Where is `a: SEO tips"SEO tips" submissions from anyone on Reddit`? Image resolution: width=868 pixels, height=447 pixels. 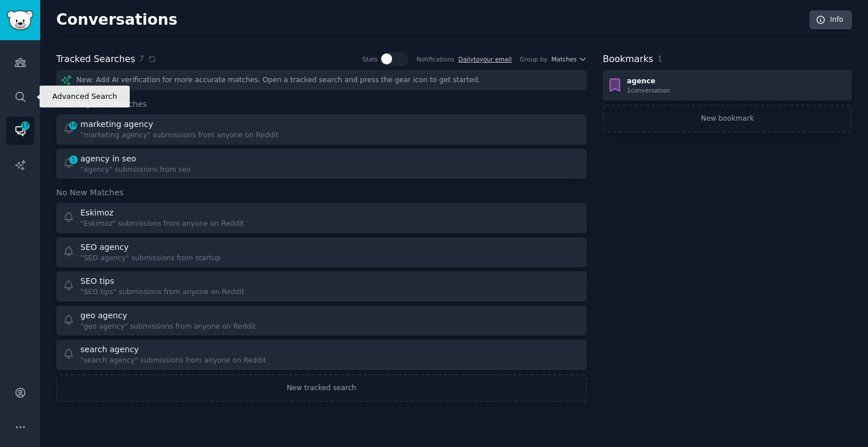 a: SEO tips"SEO tips" submissions from anyone on Reddit is located at coordinates (322, 286).